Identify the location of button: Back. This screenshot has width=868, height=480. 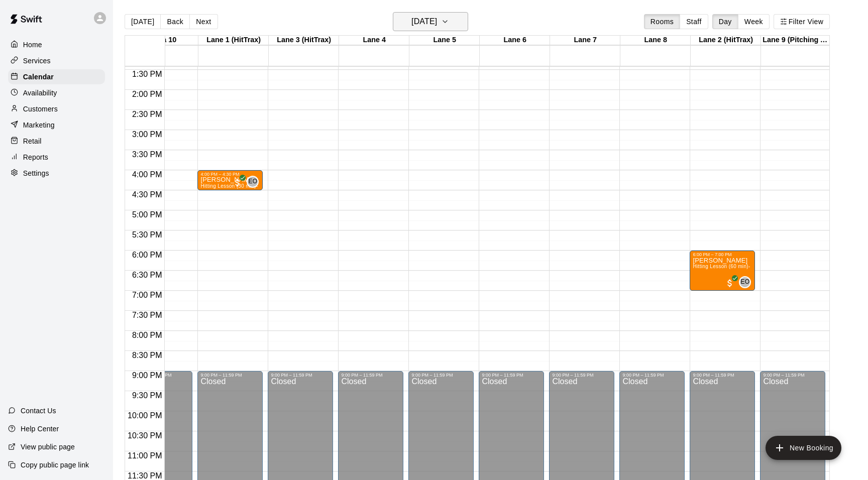
(175, 22).